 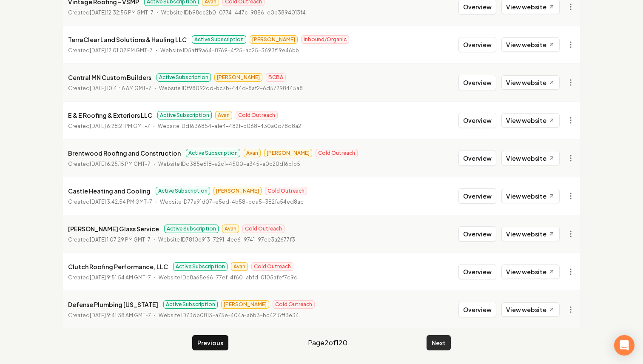 What do you see at coordinates (230, 51) in the screenshot?
I see `p: Website ID 5aff9a64-8769-4f25-ac25-3693f19e46bb` at bounding box center [230, 51].